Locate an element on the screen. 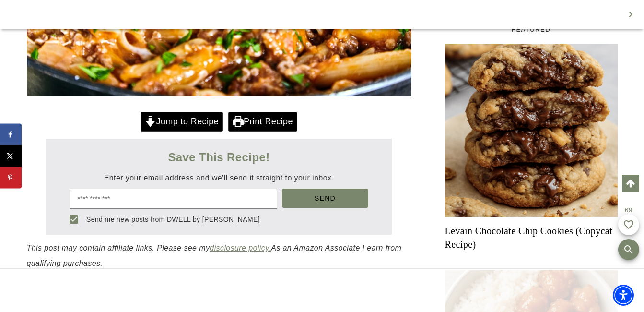 This screenshot has height=312, width=644. a: Scroll to top is located at coordinates (631, 183).